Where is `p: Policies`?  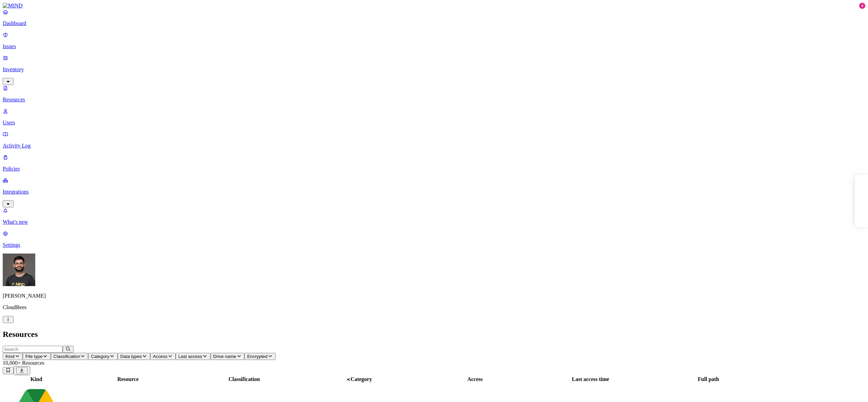
p: Policies is located at coordinates (434, 169).